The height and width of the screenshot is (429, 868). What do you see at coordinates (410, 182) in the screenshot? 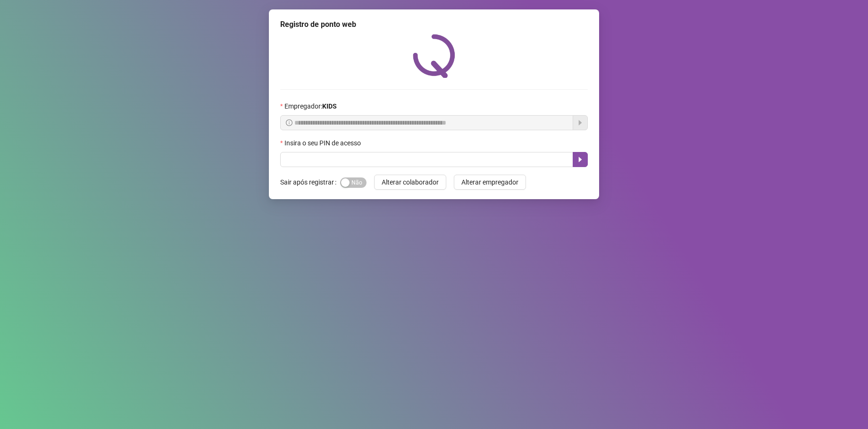
I see `span: Alterar colaborador` at bounding box center [410, 182].